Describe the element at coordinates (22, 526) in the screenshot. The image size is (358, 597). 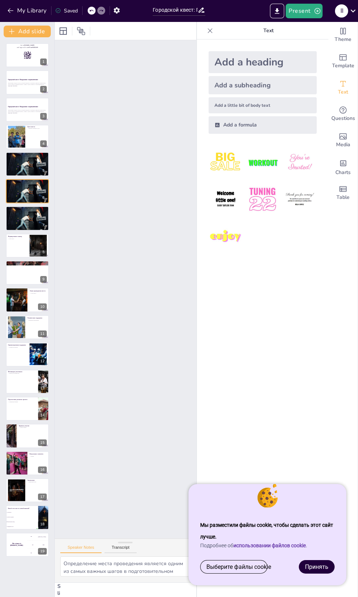
I see `span: Подведение итогов` at that location.